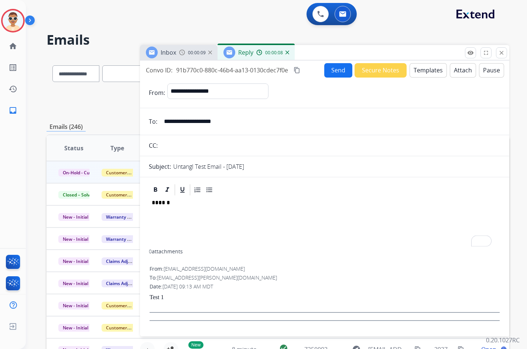 This screenshot has width=527, height=349. What do you see at coordinates (278, 40) in the screenshot?
I see `h2: Emails` at bounding box center [278, 40].